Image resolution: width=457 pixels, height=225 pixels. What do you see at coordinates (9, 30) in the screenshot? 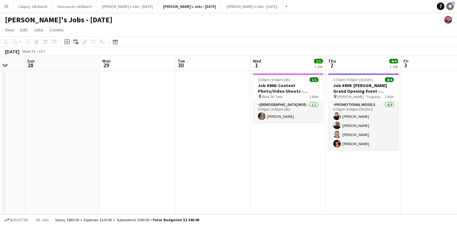
I see `a: View` at bounding box center [9, 30].